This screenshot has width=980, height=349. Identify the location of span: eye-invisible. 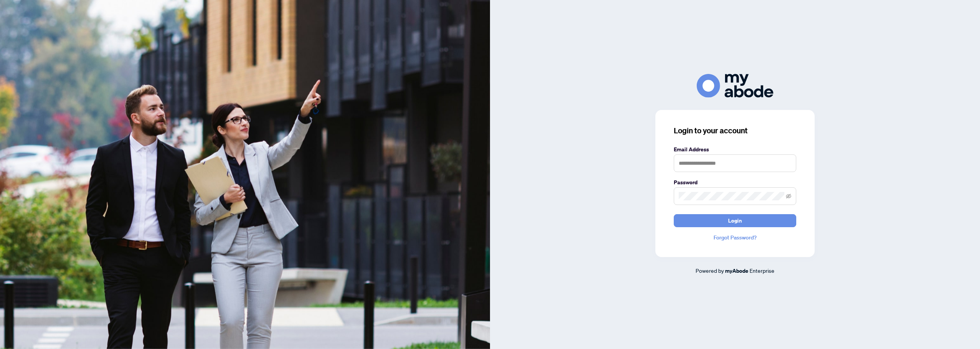
(789, 196).